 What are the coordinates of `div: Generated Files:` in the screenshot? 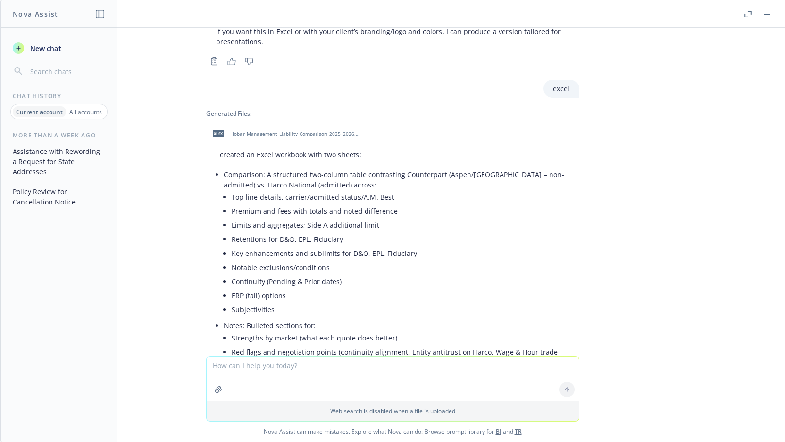 It's located at (393, 113).